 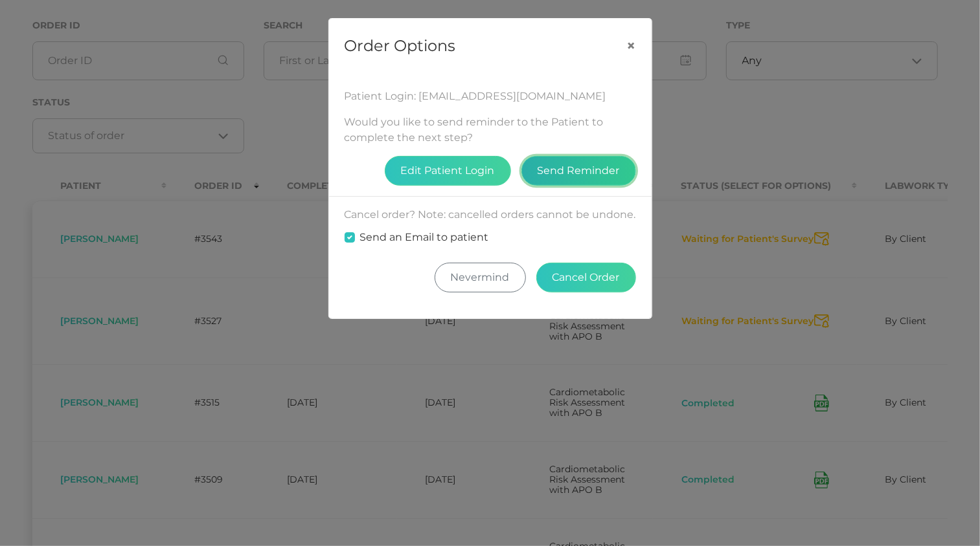 I want to click on button: Cancel Order, so click(x=586, y=278).